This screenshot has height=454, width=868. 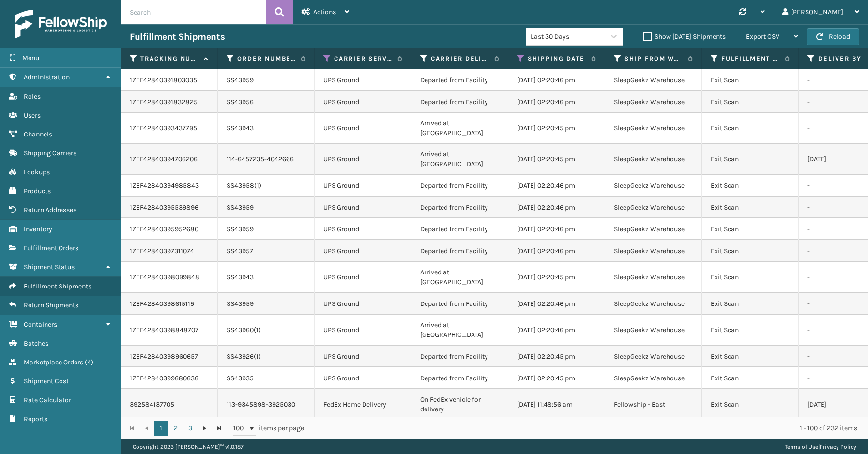 What do you see at coordinates (170, 128) in the screenshot?
I see `td: 1ZEF42840393437795` at bounding box center [170, 128].